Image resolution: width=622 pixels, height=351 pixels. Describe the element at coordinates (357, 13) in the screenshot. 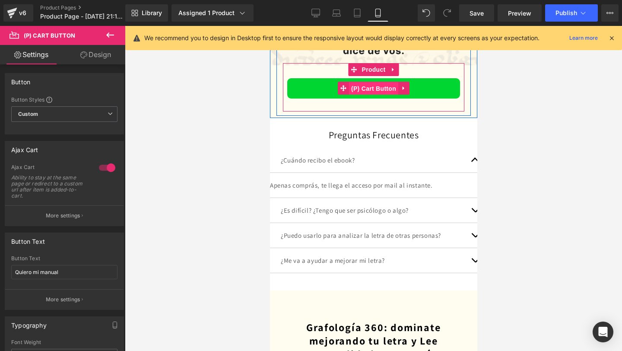

I see `a: Tablet` at that location.